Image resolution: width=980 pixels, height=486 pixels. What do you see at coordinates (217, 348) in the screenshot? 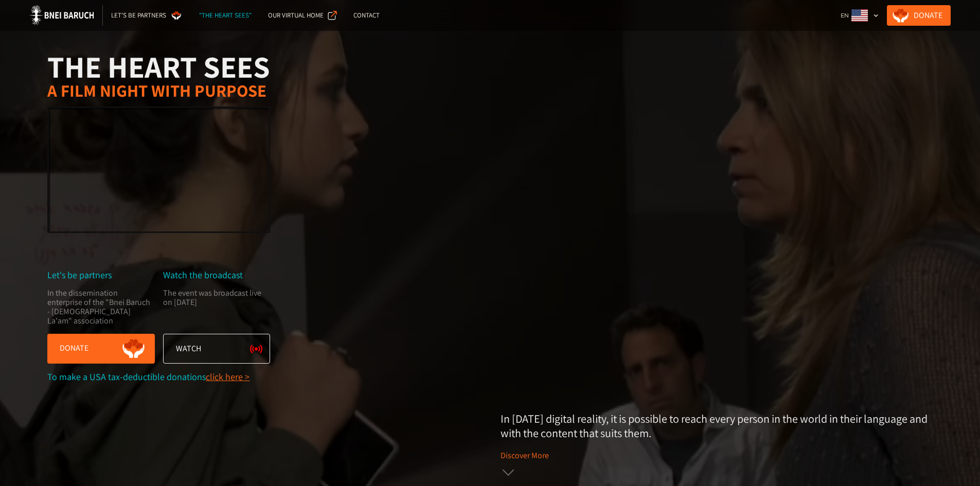
I see `a: Watch` at bounding box center [217, 348].